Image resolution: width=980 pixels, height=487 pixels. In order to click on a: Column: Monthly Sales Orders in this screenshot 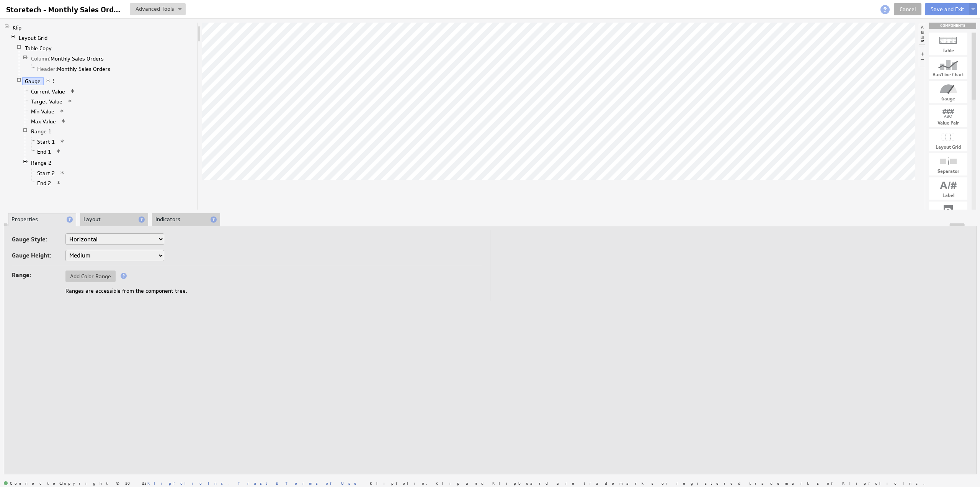, I will do `click(67, 59)`.